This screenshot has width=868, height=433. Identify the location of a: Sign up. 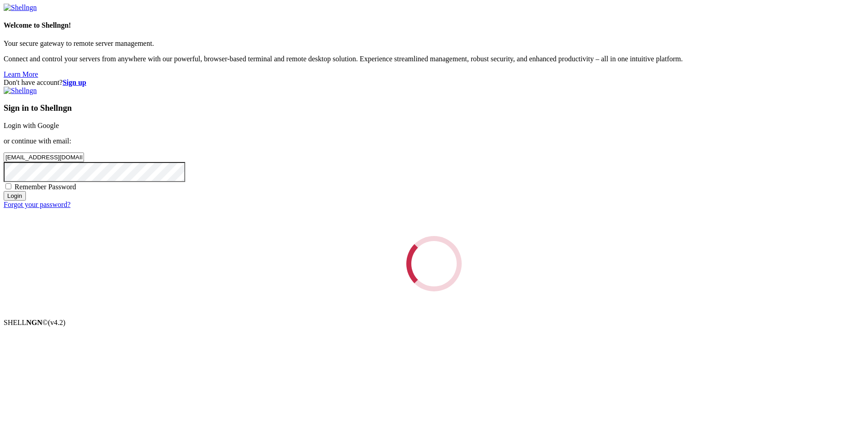
(74, 82).